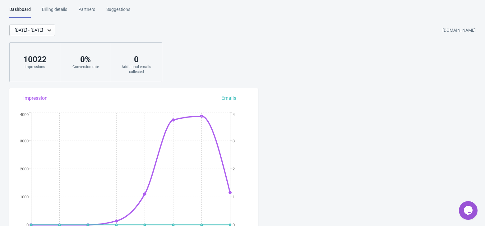  Describe the element at coordinates (234, 169) in the screenshot. I see `tspan: 2` at that location.